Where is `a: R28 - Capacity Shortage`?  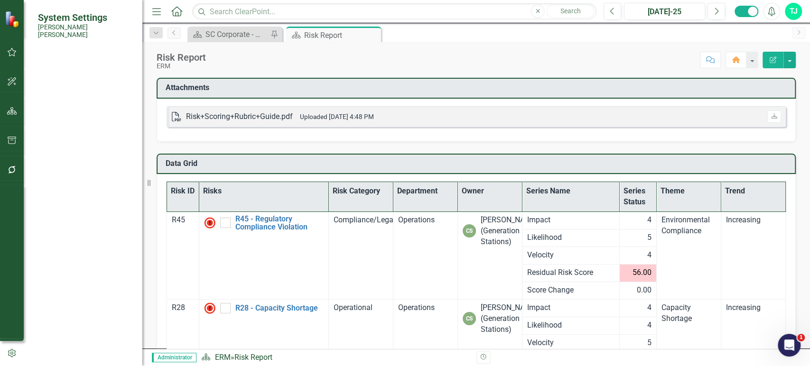
a: R28 - Capacity Shortage is located at coordinates (279, 308).